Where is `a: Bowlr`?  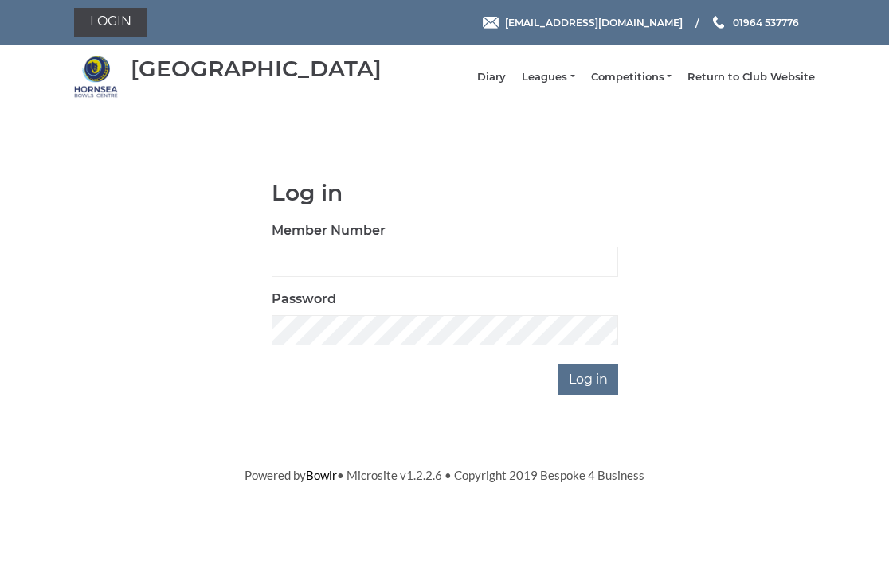
a: Bowlr is located at coordinates (321, 475).